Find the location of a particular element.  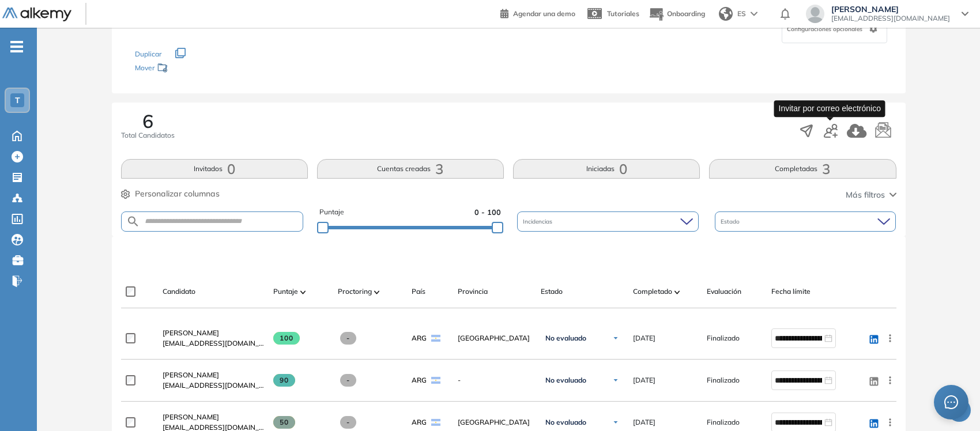

span: 100 is located at coordinates (287, 338).